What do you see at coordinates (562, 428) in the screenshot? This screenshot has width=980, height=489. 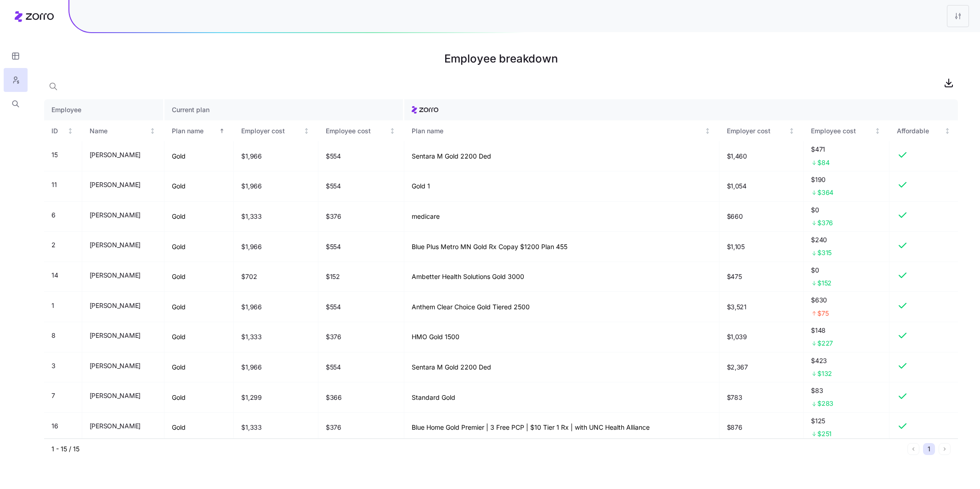 I see `td: Blue Home Gold Premier | 3 Free PCP | $10 Tier 1 Rx | with UNC Health Alliance` at bounding box center [562, 428].